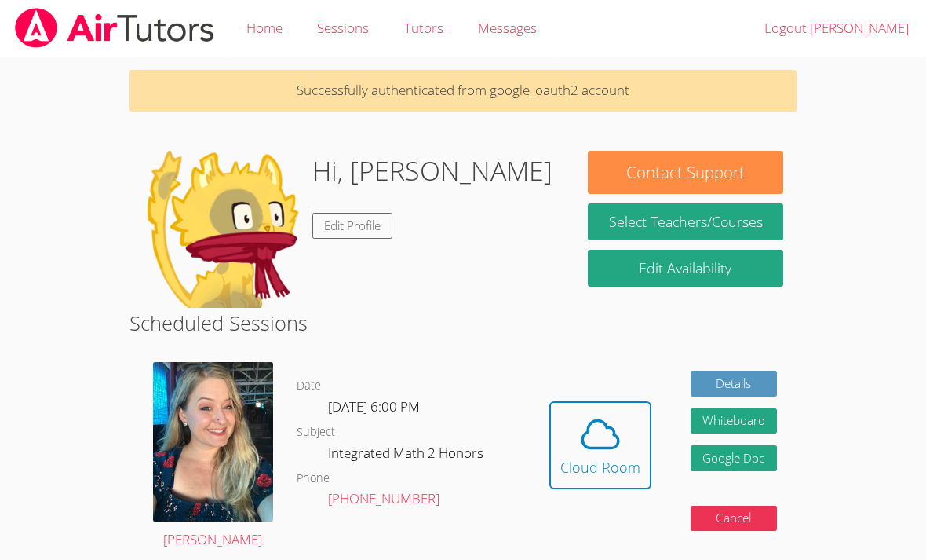  I want to click on a: Edit Availability, so click(686, 268).